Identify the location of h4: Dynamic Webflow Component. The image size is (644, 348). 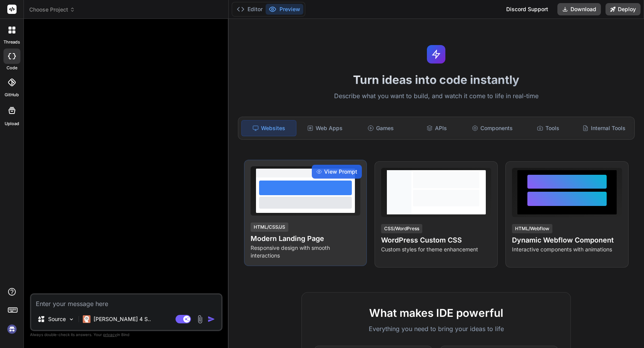
(567, 240).